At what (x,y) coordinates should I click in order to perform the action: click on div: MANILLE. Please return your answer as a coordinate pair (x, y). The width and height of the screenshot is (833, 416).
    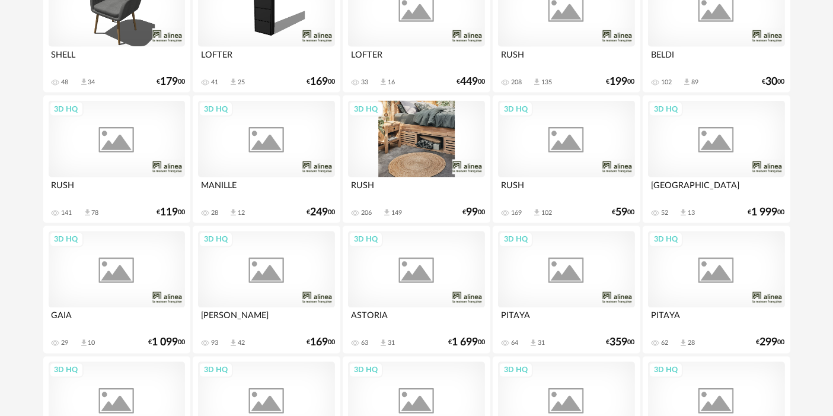
    Looking at the image, I should click on (266, 189).